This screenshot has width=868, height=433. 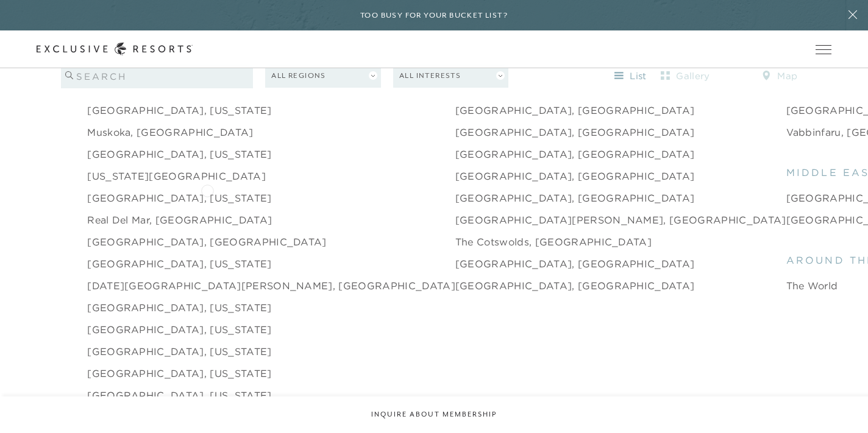 What do you see at coordinates (824, 49) in the screenshot?
I see `button: Open navigation` at bounding box center [824, 49].